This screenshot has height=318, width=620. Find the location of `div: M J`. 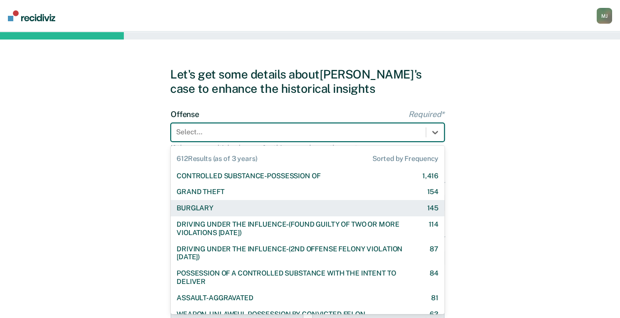

div: M J is located at coordinates (604, 16).